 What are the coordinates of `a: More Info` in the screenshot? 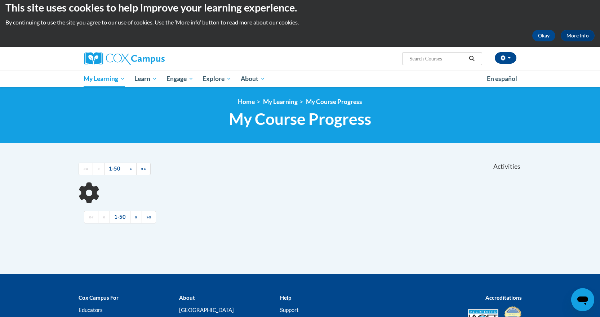 It's located at (577, 36).